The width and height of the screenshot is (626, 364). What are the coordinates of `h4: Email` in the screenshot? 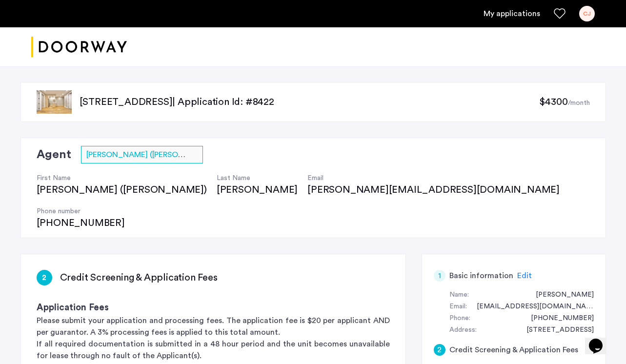 It's located at (438, 178).